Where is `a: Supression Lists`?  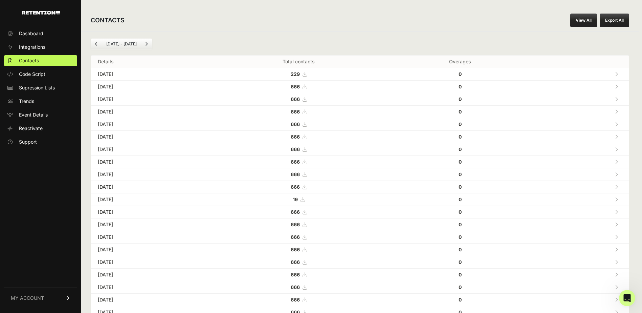
a: Supression Lists is located at coordinates (41, 88).